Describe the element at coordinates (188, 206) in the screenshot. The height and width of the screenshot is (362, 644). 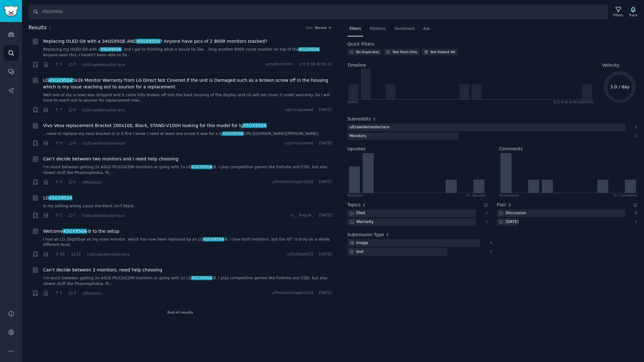
I see `a: Is my setting wrong cause the black isn’t black.` at that location.